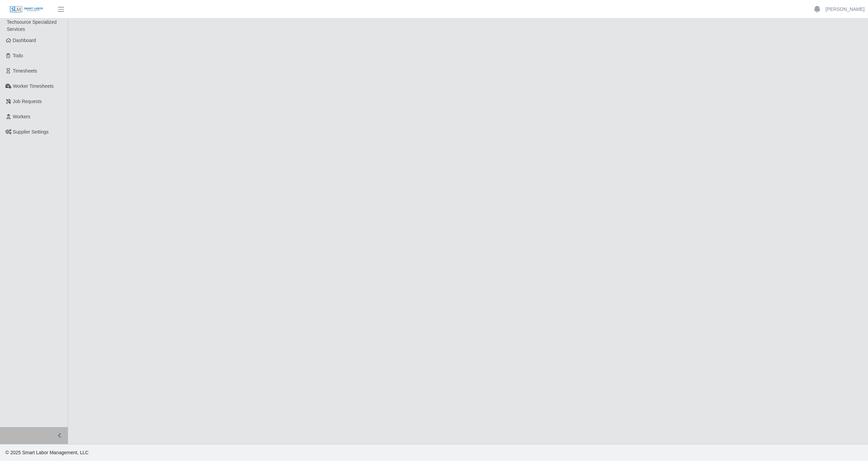 This screenshot has width=868, height=461. What do you see at coordinates (25, 71) in the screenshot?
I see `span: Timesheets` at bounding box center [25, 71].